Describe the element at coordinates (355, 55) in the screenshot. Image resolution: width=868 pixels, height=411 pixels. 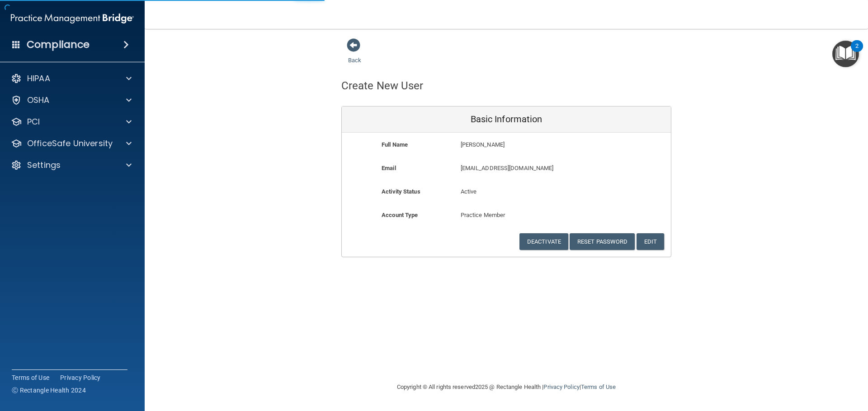
I see `a: Back` at that location.